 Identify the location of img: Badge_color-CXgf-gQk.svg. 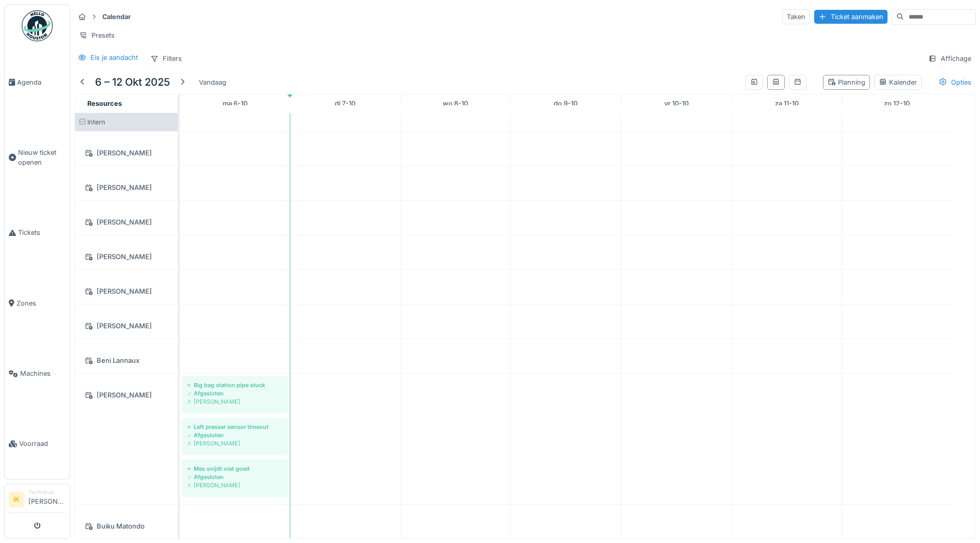
(37, 26).